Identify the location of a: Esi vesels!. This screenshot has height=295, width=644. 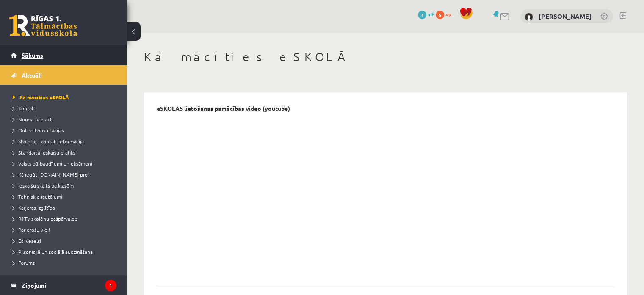
(65, 241).